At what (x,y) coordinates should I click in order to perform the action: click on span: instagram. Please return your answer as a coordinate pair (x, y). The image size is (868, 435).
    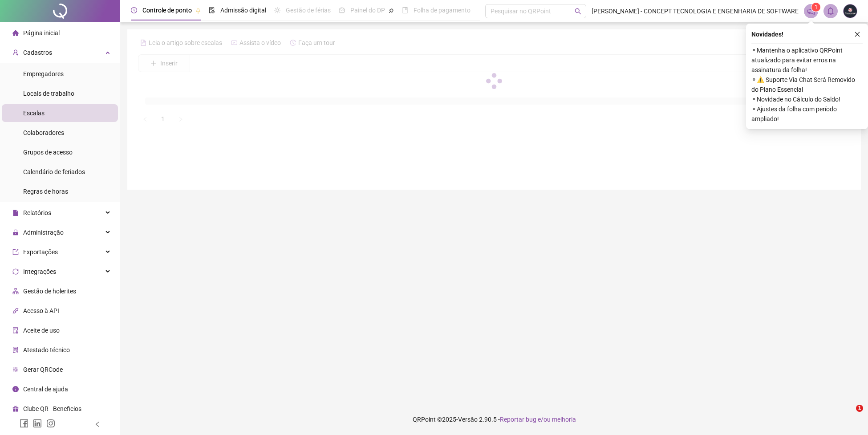
    Looking at the image, I should click on (51, 424).